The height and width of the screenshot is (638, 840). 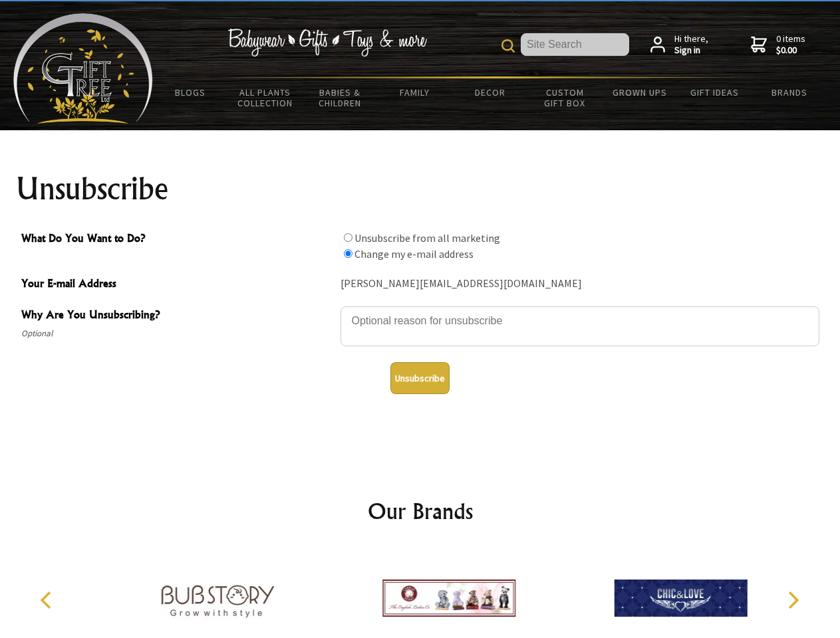 I want to click on a: Gift Ideas, so click(x=714, y=92).